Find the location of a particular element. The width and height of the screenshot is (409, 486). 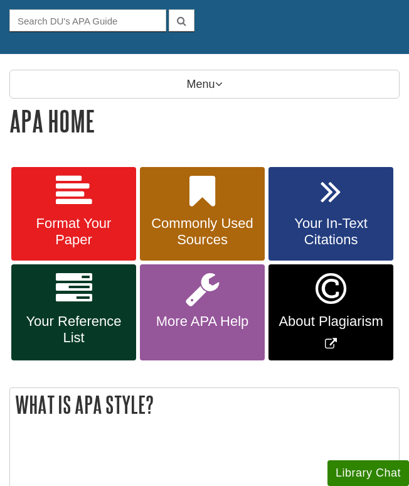

h1: APA Home is located at coordinates (205, 121).